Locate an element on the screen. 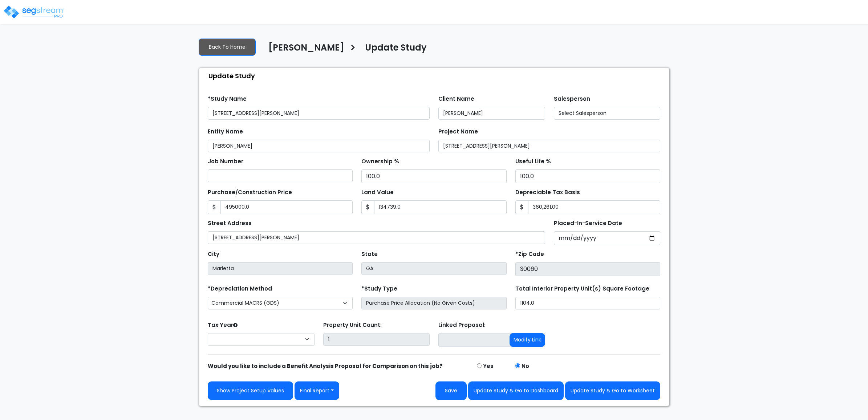  input: 0.00 is located at coordinates (594, 208).